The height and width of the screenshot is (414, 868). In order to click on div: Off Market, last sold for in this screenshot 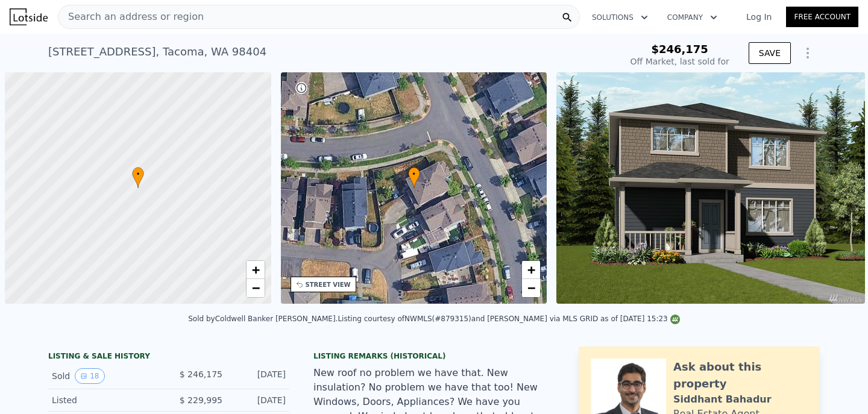, I will do `click(680, 61)`.